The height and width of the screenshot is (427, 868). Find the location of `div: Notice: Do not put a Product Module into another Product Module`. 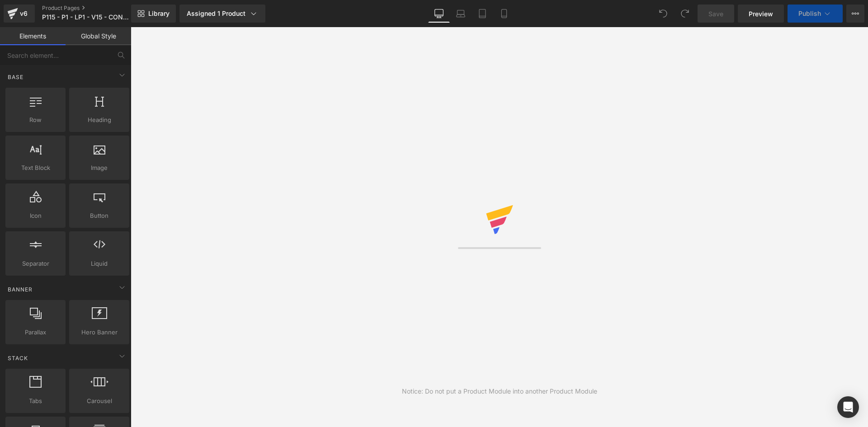

div: Notice: Do not put a Product Module into another Product Module is located at coordinates (500, 391).